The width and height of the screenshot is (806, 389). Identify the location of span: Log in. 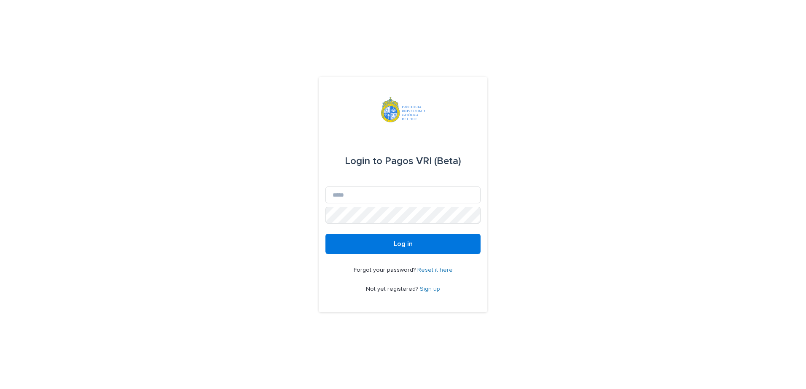
(403, 244).